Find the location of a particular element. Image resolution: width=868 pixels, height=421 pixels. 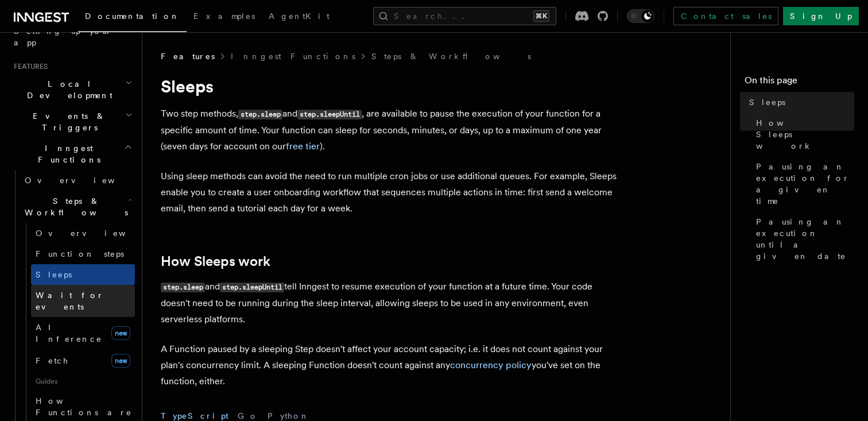

span: Function steps is located at coordinates (80, 254).